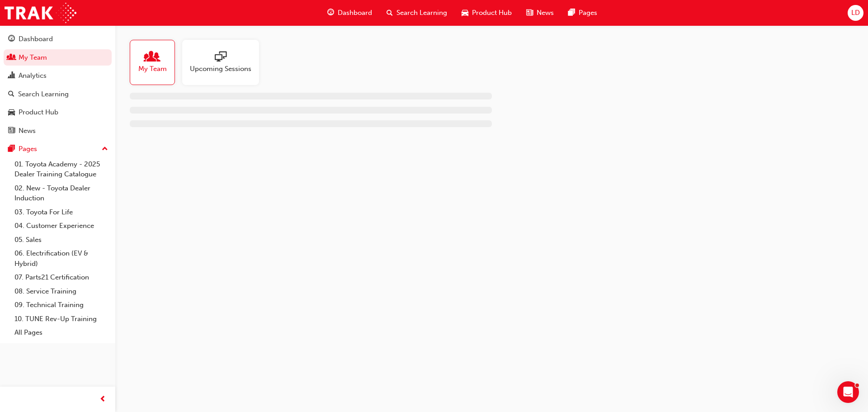  Describe the element at coordinates (221, 57) in the screenshot. I see `span: sessionType_ONLINE_URL-icon` at that location.